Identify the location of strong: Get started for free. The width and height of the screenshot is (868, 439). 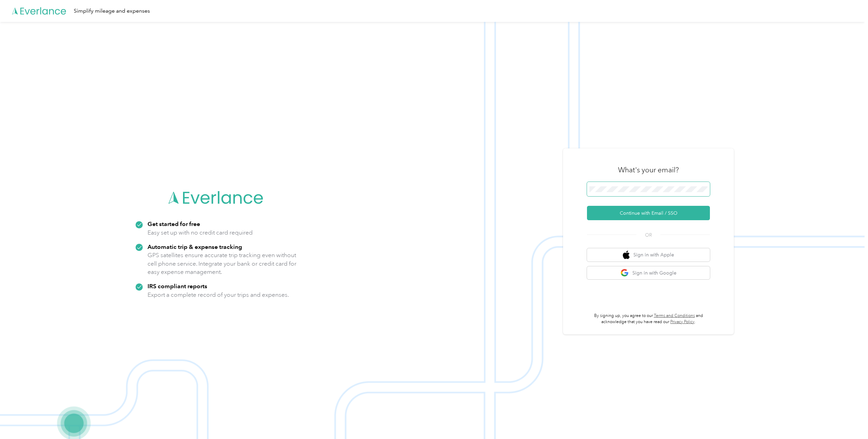
(174, 223).